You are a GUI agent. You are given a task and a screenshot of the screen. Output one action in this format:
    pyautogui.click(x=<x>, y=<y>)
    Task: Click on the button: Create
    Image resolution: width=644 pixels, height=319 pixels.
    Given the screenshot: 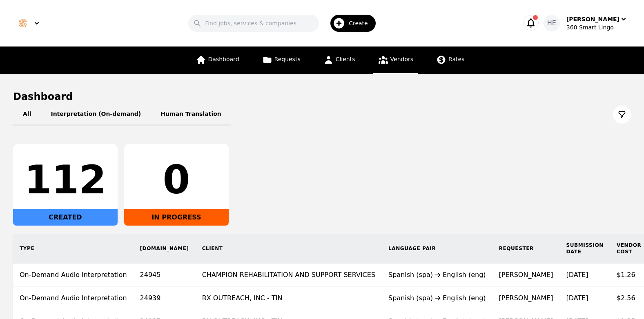 What is the action you would take?
    pyautogui.click(x=350, y=23)
    